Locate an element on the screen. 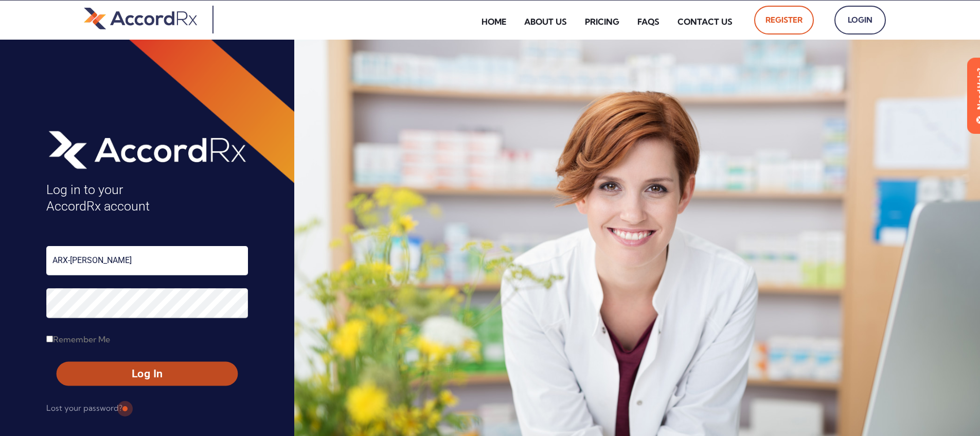 The height and width of the screenshot is (436, 980). a: Lost your password? is located at coordinates (84, 408).